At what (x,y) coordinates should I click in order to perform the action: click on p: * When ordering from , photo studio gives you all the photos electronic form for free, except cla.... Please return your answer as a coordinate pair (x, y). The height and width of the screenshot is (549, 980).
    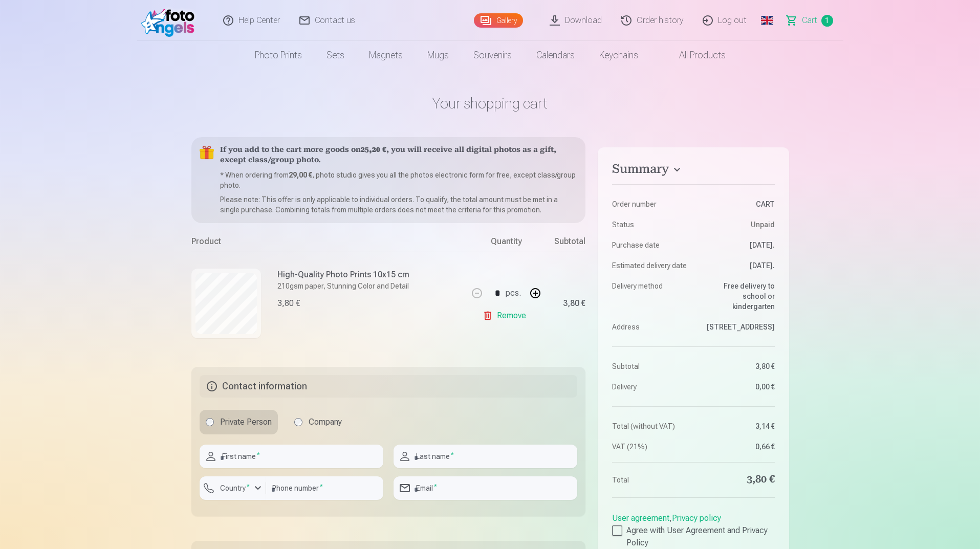
    Looking at the image, I should click on (398, 180).